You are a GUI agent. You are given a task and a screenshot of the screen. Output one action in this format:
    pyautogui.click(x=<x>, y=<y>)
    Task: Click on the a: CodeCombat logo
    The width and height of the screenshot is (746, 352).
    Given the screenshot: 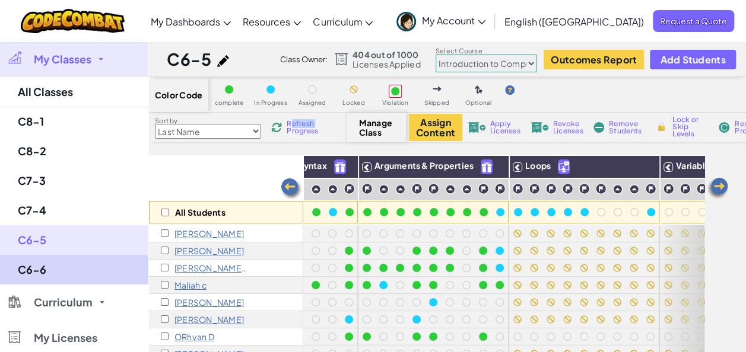 What is the action you would take?
    pyautogui.click(x=72, y=21)
    